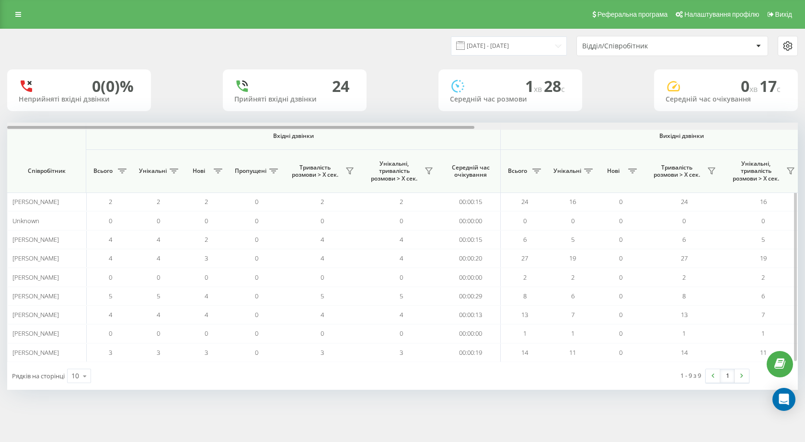 Image resolution: width=805 pixels, height=442 pixels. I want to click on span: Співробітник, so click(46, 171).